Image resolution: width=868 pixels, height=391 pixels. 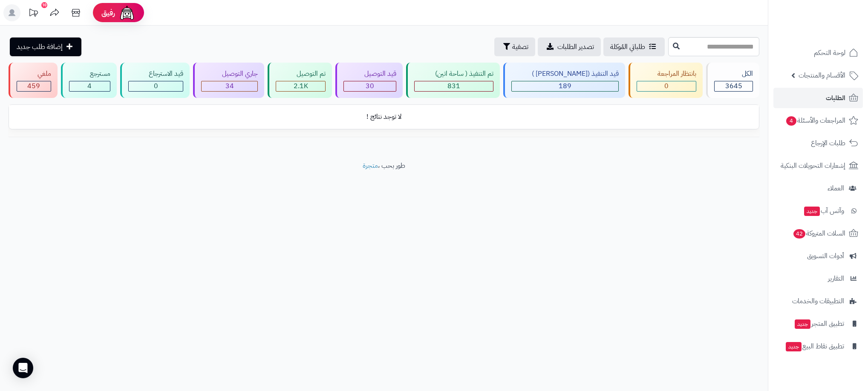 I want to click on span: تطبيق المتجر, so click(x=819, y=324).